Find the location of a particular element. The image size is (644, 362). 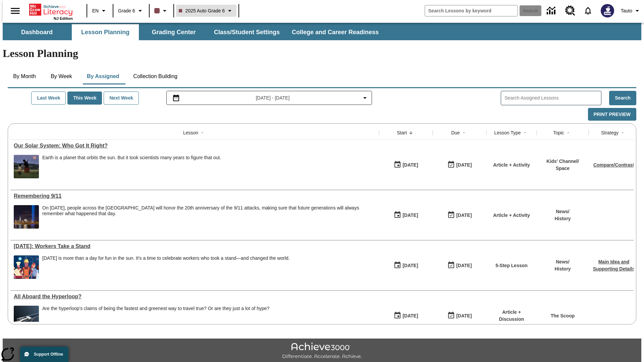

button: Next Week is located at coordinates (121, 98).